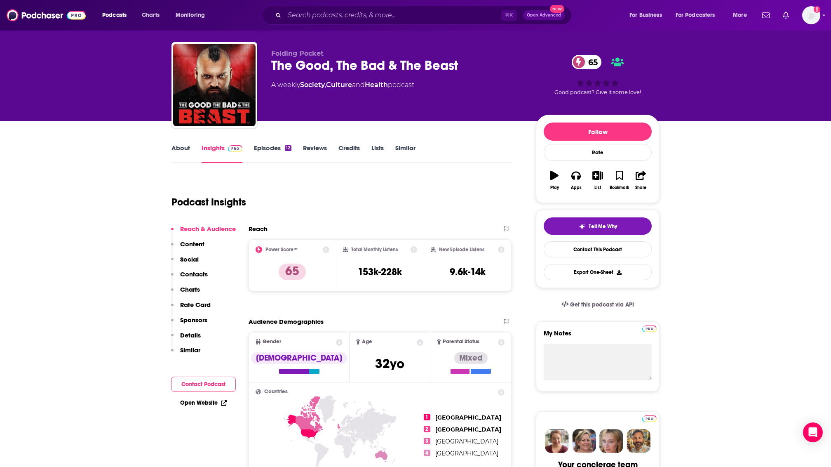 Image resolution: width=831 pixels, height=467 pixels. I want to click on a: About, so click(181, 153).